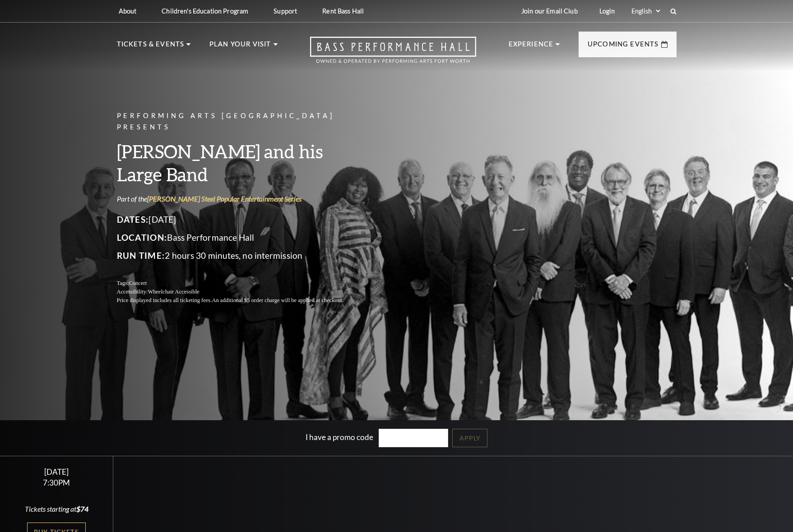 Image resolution: width=793 pixels, height=532 pixels. What do you see at coordinates (142, 237) in the screenshot?
I see `span: Location:` at bounding box center [142, 237].